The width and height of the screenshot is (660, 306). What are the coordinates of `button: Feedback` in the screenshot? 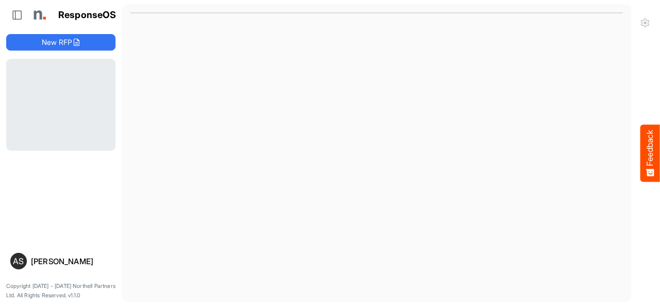 It's located at (650, 153).